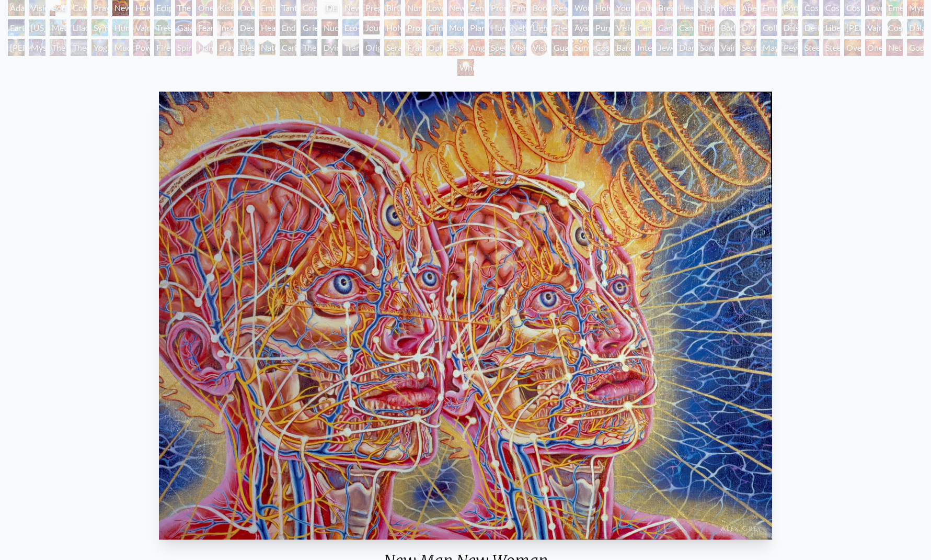 This screenshot has width=931, height=560. I want to click on div: Song of Vajra Being, so click(707, 48).